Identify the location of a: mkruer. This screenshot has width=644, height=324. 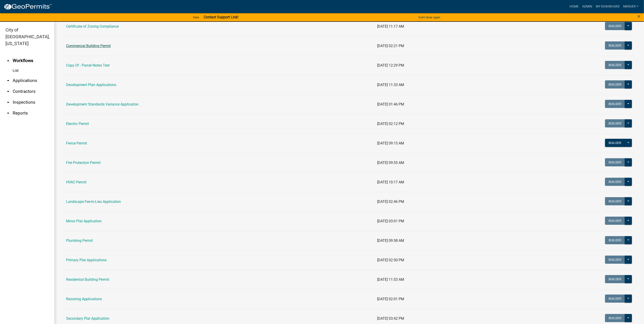
(631, 6).